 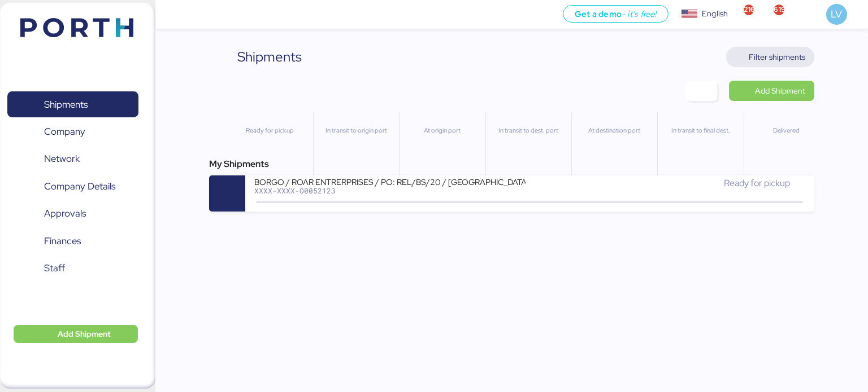 What do you see at coordinates (771, 91) in the screenshot?
I see `a: Add Shipment` at bounding box center [771, 91].